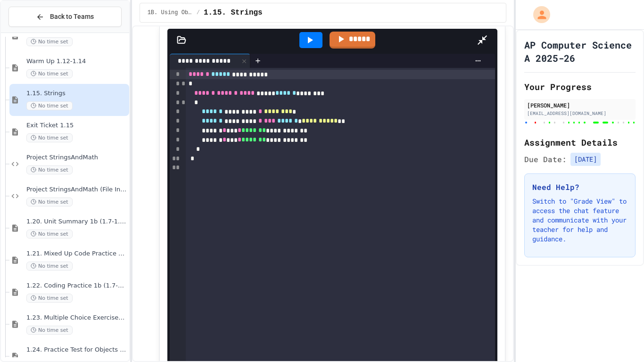 This screenshot has width=644, height=362. What do you see at coordinates (545, 159) in the screenshot?
I see `span: Due Date:` at bounding box center [545, 159].